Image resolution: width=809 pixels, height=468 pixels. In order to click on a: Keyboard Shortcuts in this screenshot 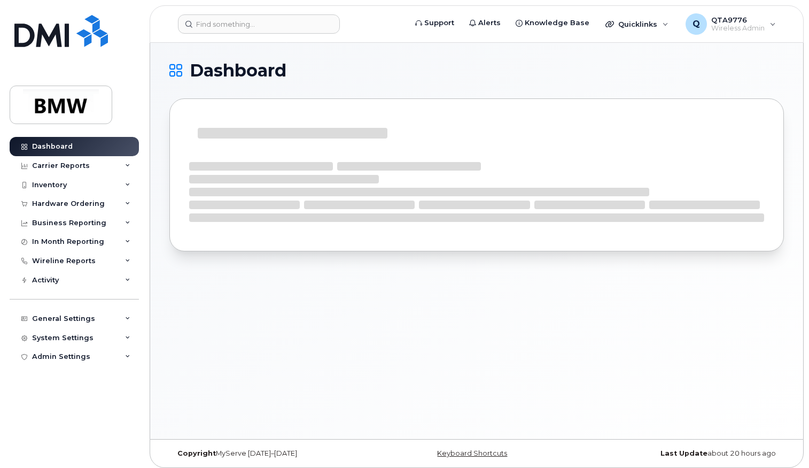, I will do `click(472, 453)`.